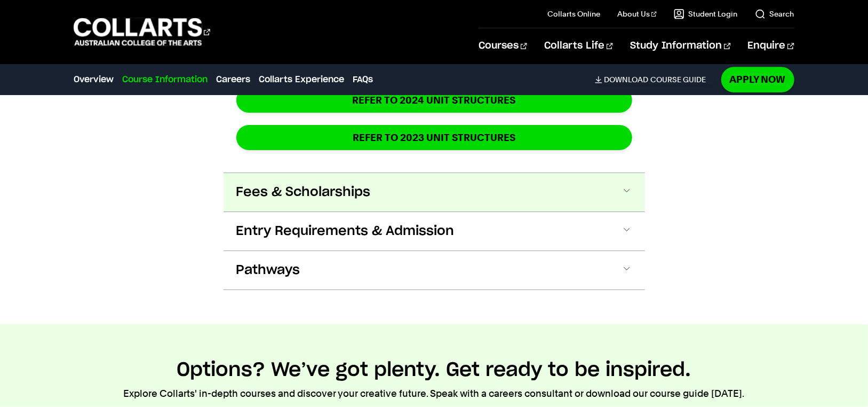 This screenshot has height=407, width=868. I want to click on a: Student Login, so click(706, 14).